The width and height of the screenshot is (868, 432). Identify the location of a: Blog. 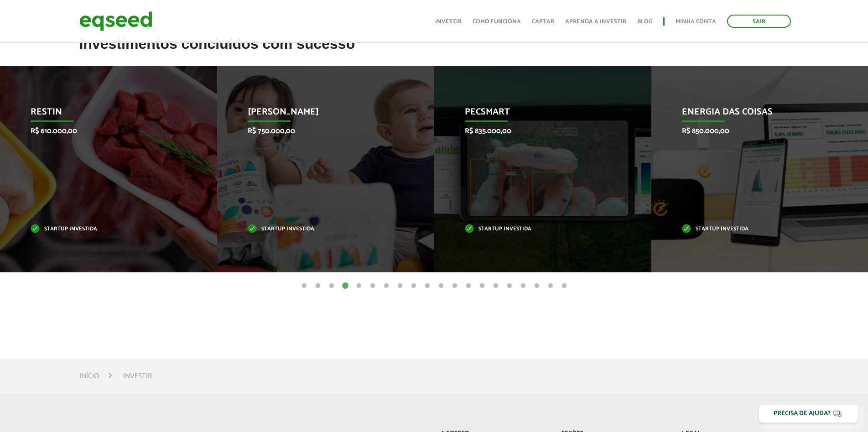
(644, 21).